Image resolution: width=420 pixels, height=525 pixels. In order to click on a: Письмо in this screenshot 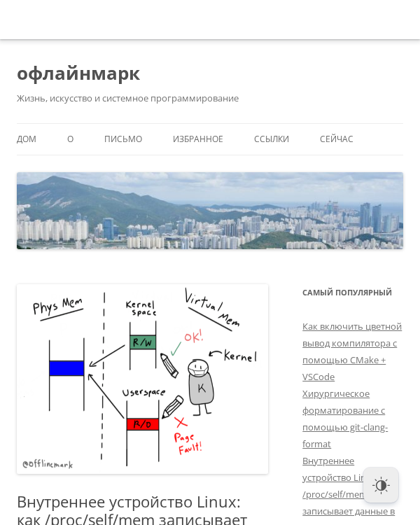, I will do `click(123, 140)`.